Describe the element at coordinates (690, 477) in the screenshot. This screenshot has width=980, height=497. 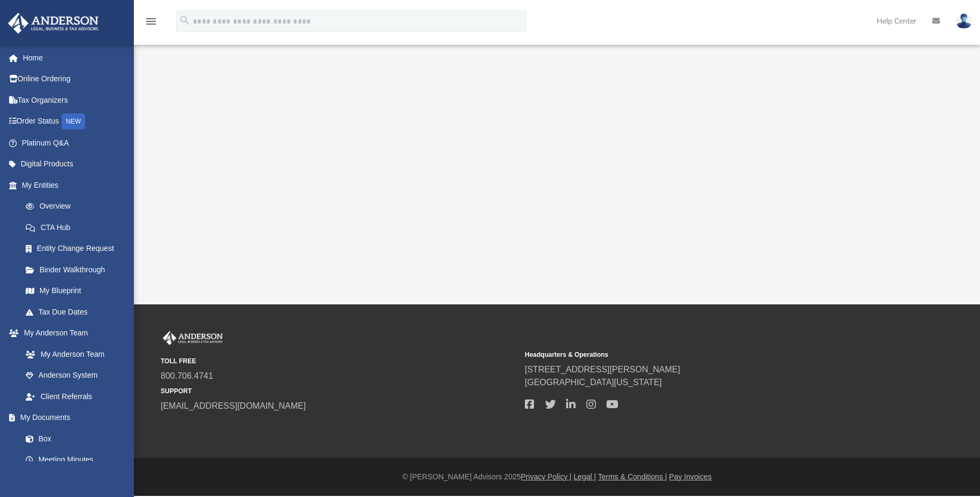
I see `a: Pay Invoices` at that location.